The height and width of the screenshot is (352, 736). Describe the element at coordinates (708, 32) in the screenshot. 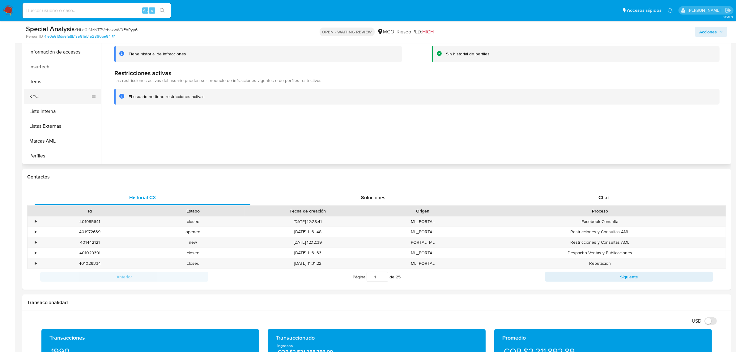

I see `span: Acciones` at that location.